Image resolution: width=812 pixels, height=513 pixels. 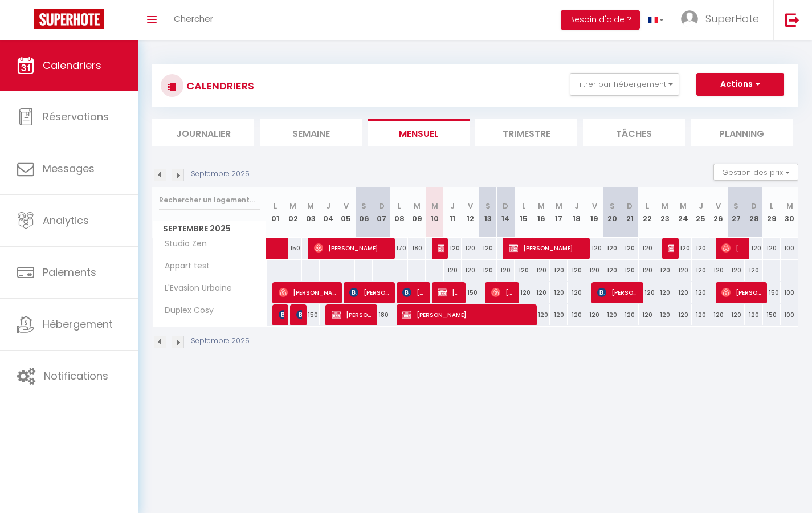 What do you see at coordinates (594, 212) in the screenshot?
I see `th: 19` at bounding box center [594, 212].